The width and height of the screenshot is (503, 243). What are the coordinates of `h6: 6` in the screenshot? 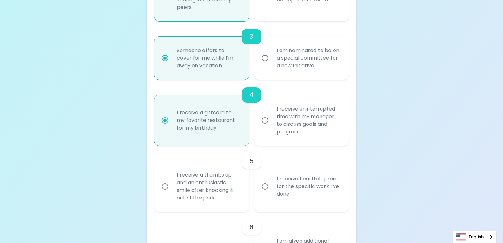 It's located at (251, 227).